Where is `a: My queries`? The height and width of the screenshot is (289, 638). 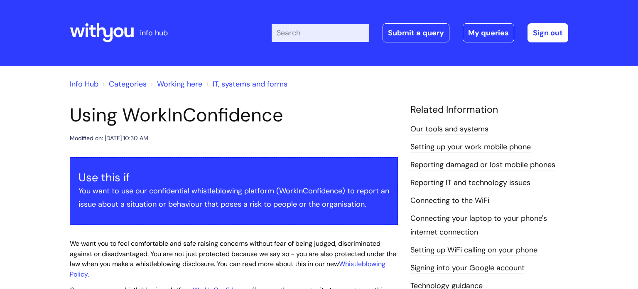
a: My queries is located at coordinates (489, 33).